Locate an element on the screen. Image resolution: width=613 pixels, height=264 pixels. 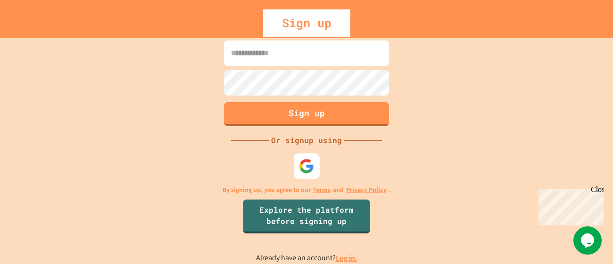
p: Already have an account? is located at coordinates (306, 258).